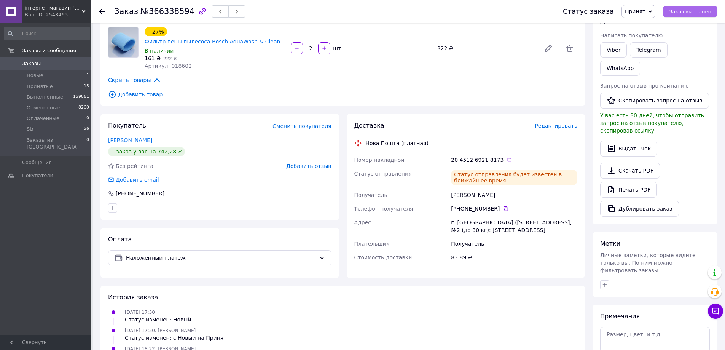 The height and width of the screenshot is (350, 725). I want to click on span: 1, so click(88, 75).